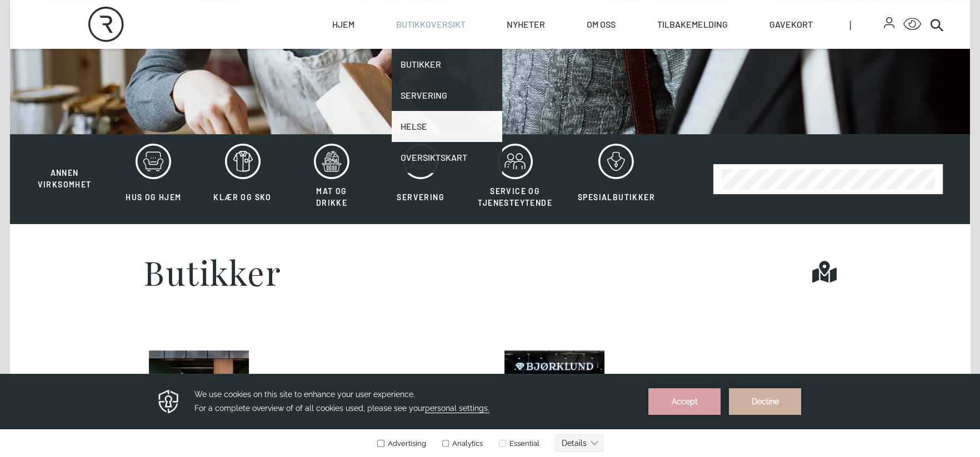  What do you see at coordinates (168, 28) in the screenshot?
I see `img: Privacy reminder` at bounding box center [168, 28].